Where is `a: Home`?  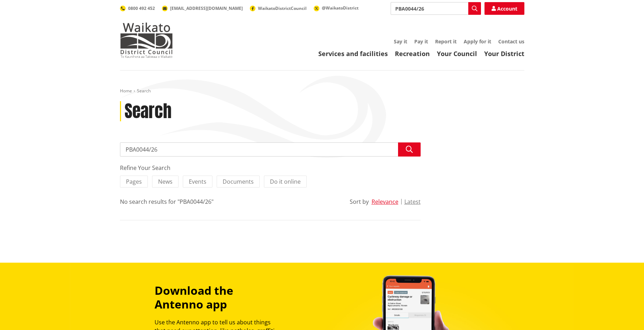 a: Home is located at coordinates (126, 90).